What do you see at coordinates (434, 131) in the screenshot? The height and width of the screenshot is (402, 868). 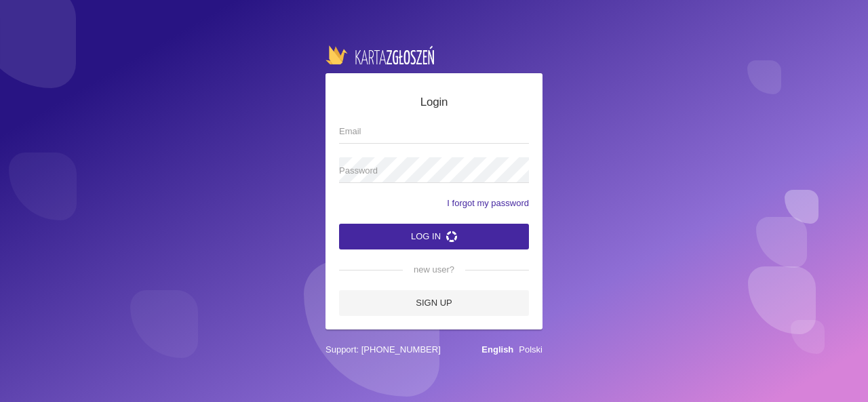 I see `input: Email` at bounding box center [434, 131].